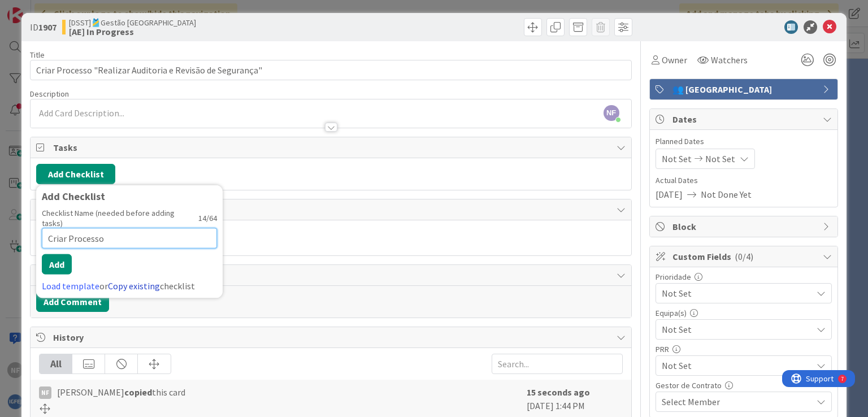  I want to click on span: Owner, so click(674, 60).